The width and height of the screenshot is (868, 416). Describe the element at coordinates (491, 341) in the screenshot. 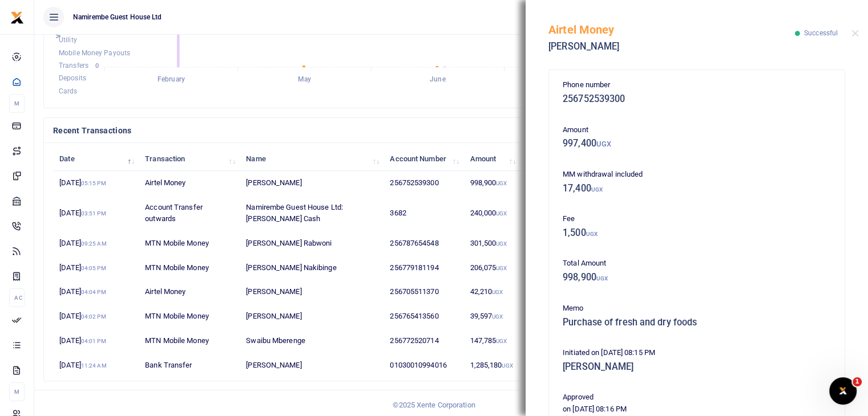

I see `td: 147,785` at that location.